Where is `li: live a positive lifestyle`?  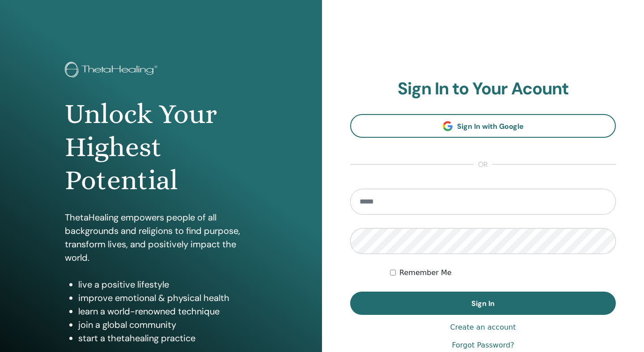
li: live a positive lifestyle is located at coordinates (168, 284).